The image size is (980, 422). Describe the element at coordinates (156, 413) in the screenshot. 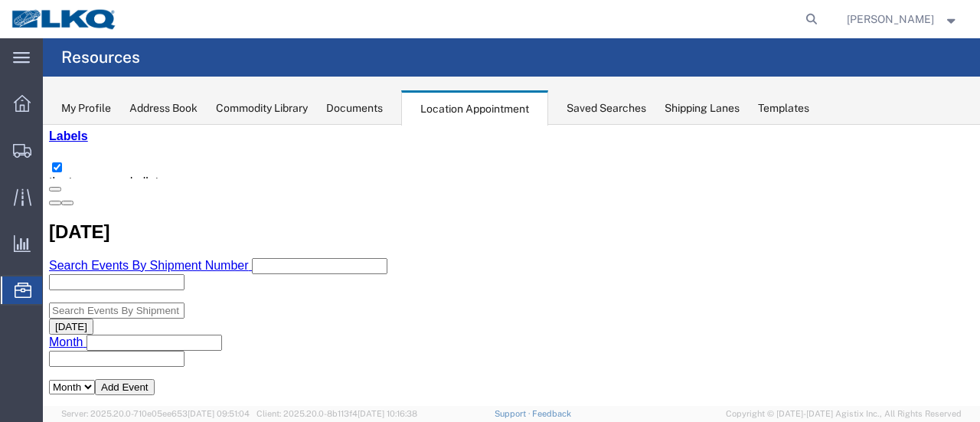

I see `span: Server: 2025.20.0-710e05ee653` at that location.